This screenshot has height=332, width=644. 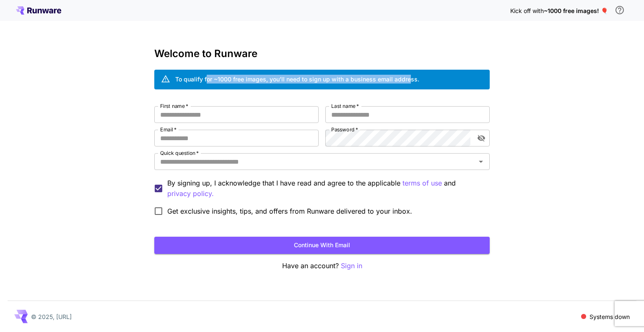 I want to click on button: In order to qualify for free credit, you need to sign up with a business email address and click ..., so click(x=620, y=10).